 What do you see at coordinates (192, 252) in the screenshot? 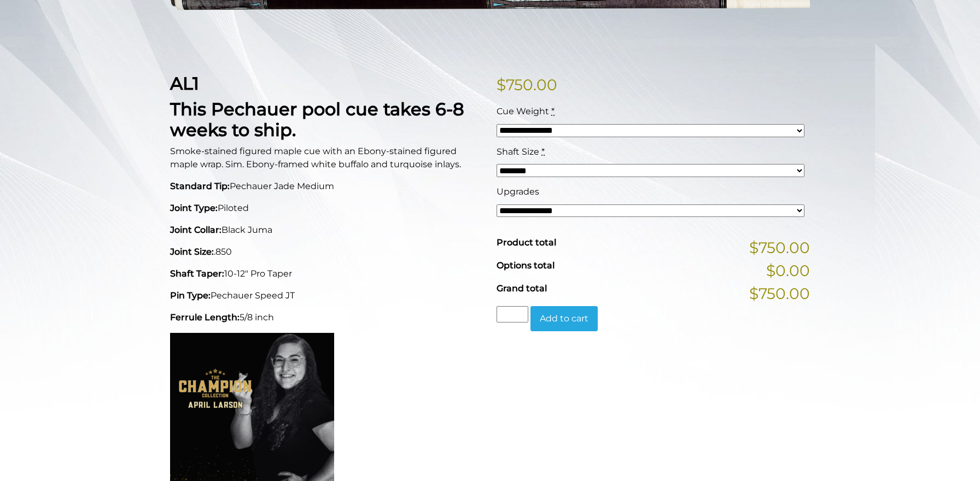
I see `strong: Joint Size:` at bounding box center [192, 252].